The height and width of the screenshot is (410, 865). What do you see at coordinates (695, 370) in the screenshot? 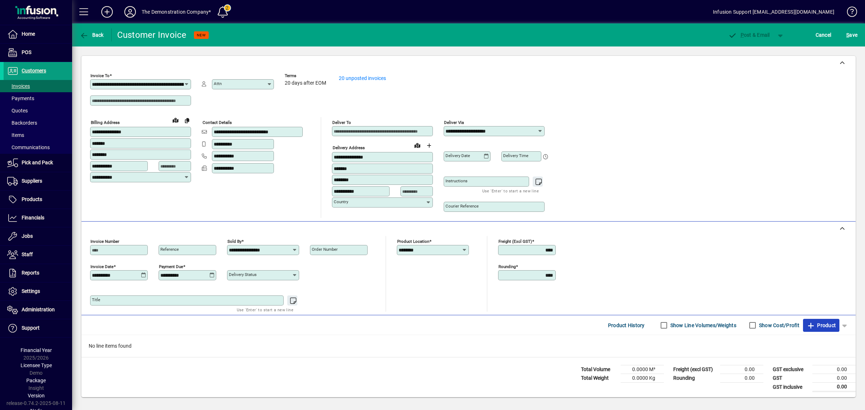
I see `td: Freight (excl GST)` at bounding box center [695, 370].